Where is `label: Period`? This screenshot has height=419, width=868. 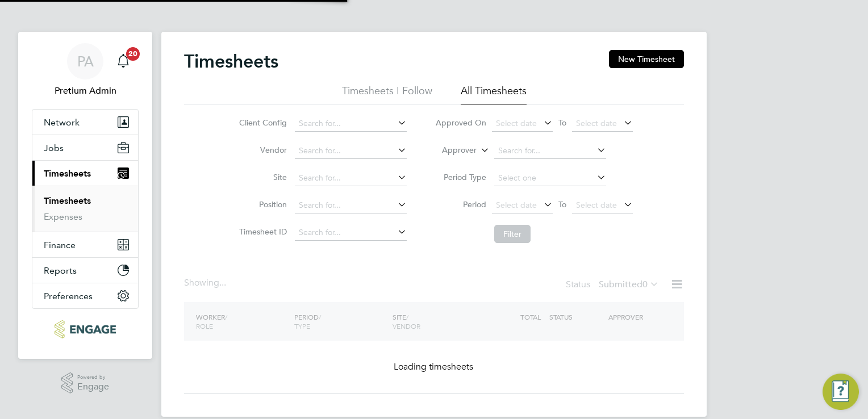
label: Period is located at coordinates (460, 205).